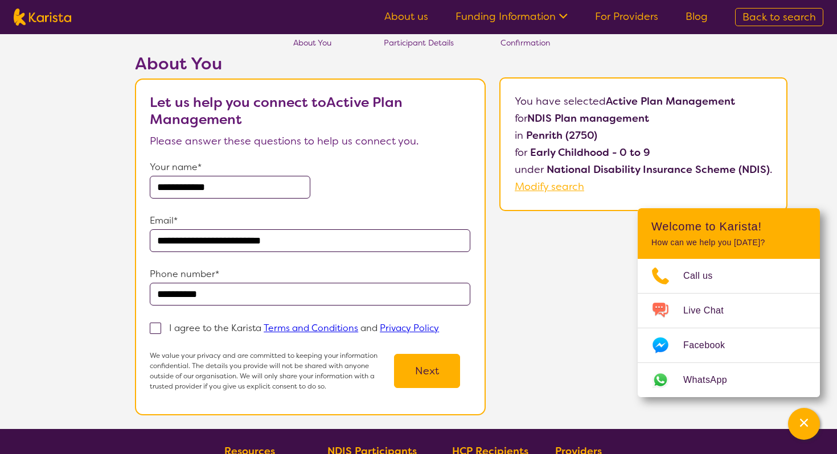  What do you see at coordinates (710, 345) in the screenshot?
I see `span: Facebook` at bounding box center [710, 345].